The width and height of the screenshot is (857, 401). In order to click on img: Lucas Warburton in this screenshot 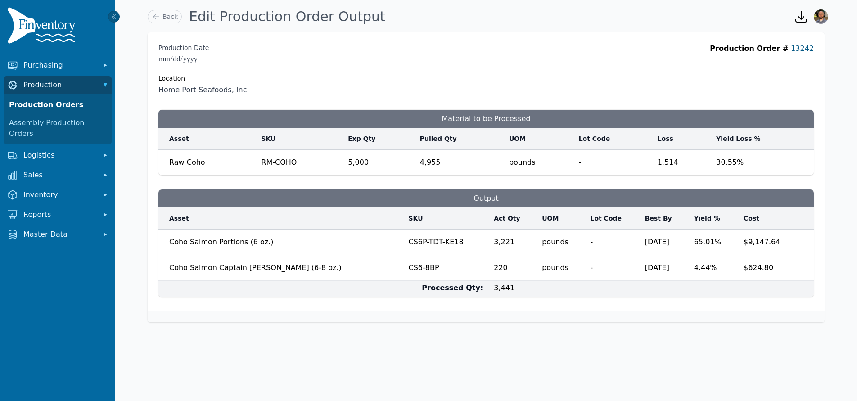, I will do `click(821, 17)`.